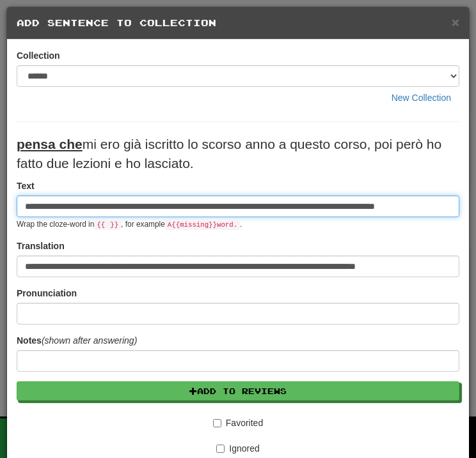 This screenshot has height=458, width=476. What do you see at coordinates (238, 423) in the screenshot?
I see `label: Favorited` at bounding box center [238, 423].